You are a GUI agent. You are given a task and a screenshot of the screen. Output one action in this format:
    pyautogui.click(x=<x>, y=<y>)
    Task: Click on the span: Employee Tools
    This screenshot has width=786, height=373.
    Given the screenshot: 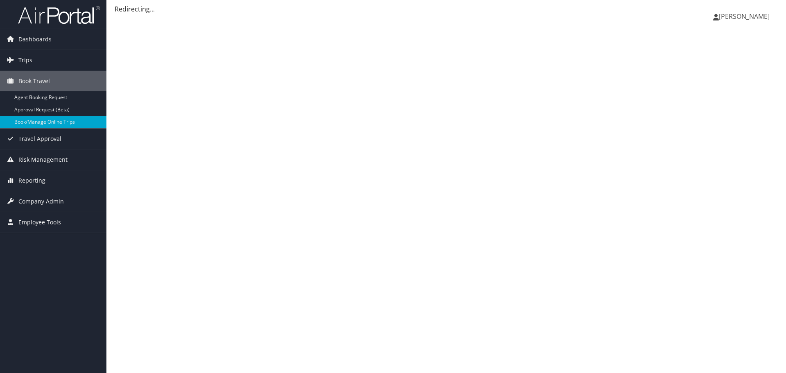 What is the action you would take?
    pyautogui.click(x=40, y=222)
    